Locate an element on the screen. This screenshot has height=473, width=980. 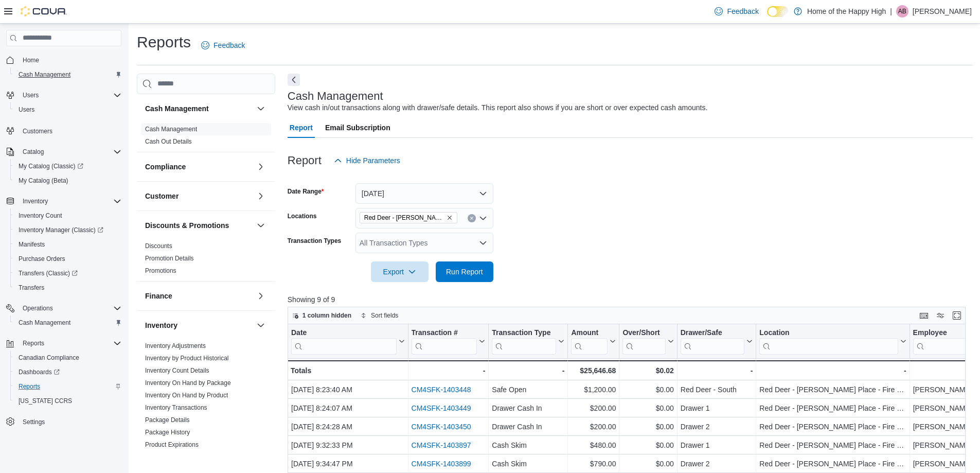
h3: Finance is located at coordinates (159, 296).